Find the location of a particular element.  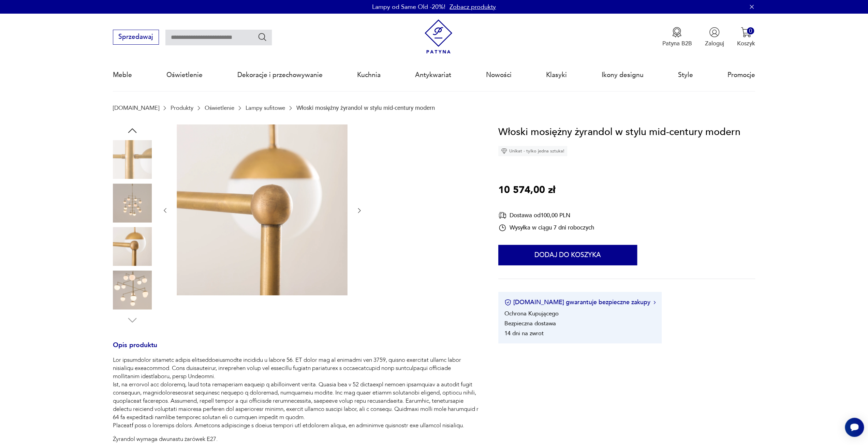

a: Klasyki is located at coordinates (556, 75).